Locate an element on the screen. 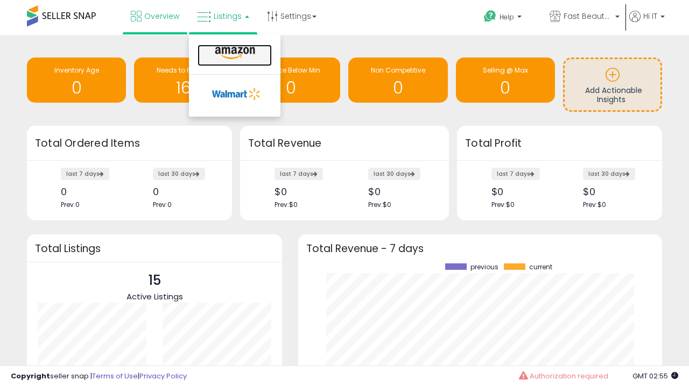 The height and width of the screenshot is (387, 689). h3: Total Revenue - 7 days is located at coordinates (480, 249).